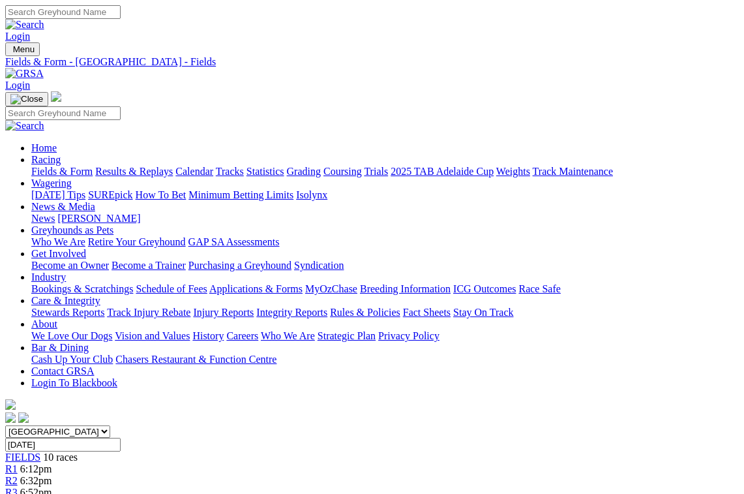 This screenshot has width=744, height=494. I want to click on div: Care & Integrity, so click(385, 312).